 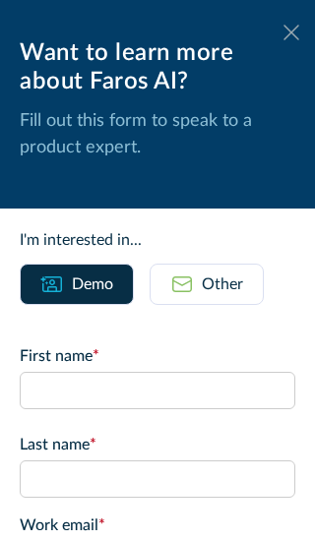 I want to click on div: Want to learn more about Faros AI?, so click(x=157, y=68).